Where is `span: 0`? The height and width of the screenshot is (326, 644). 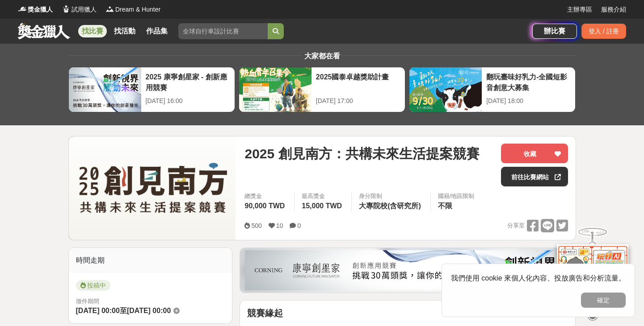 span: 0 is located at coordinates (299, 225).